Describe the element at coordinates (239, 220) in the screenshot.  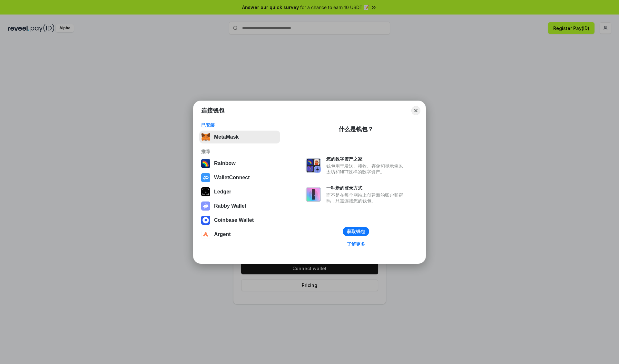
I see `button: Coinbase Wallet` at that location.